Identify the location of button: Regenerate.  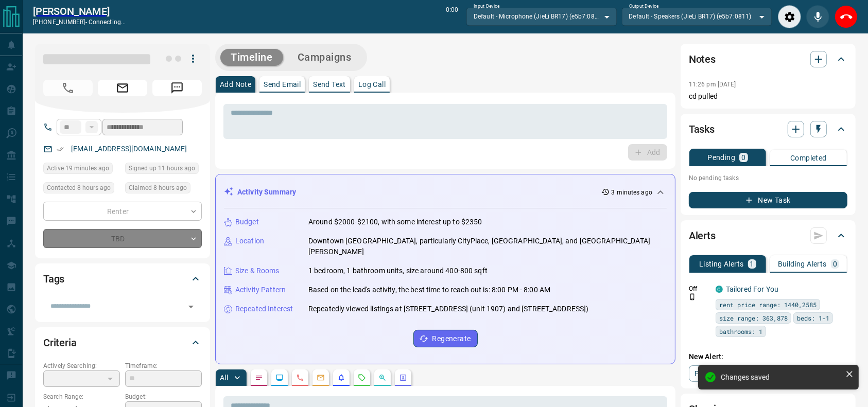
(445, 338).